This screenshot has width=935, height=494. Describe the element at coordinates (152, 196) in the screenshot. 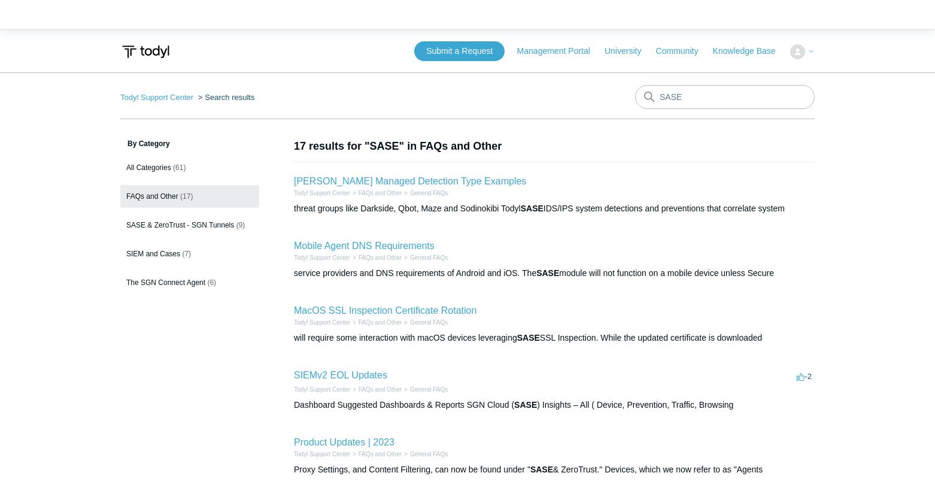

I see `span: FAQs and Other` at that location.